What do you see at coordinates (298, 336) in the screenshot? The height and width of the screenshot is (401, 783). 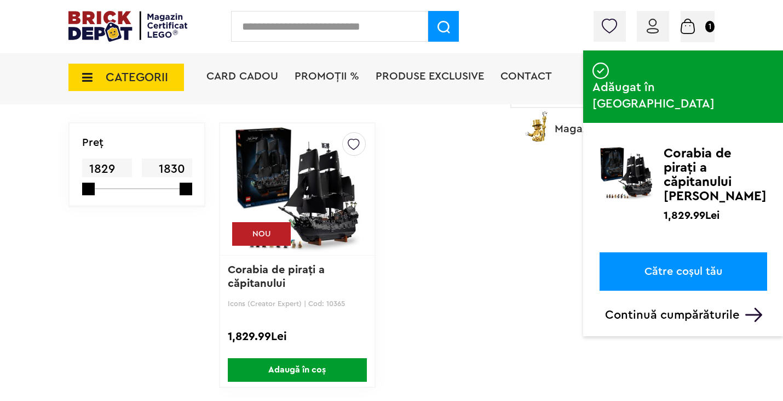 I see `div: 1,829.99Lei` at bounding box center [298, 336].